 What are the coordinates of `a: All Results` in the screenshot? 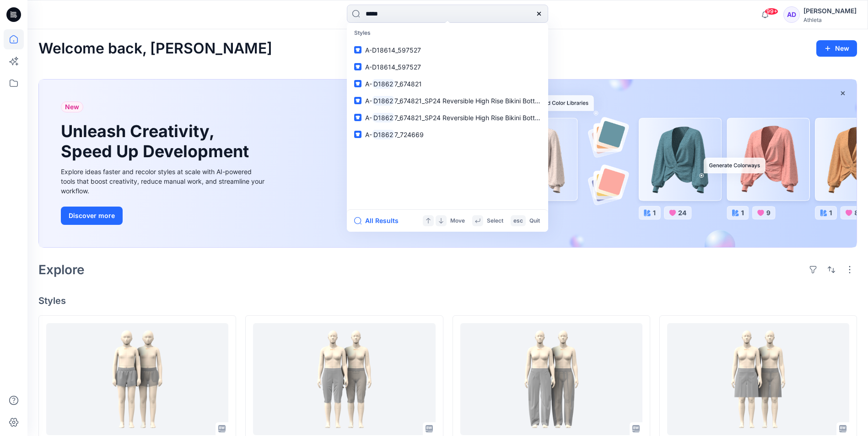 It's located at (379, 221).